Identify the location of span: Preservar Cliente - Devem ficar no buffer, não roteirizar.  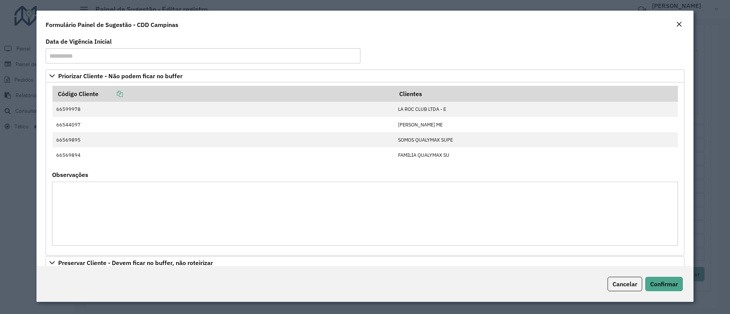
(135, 263).